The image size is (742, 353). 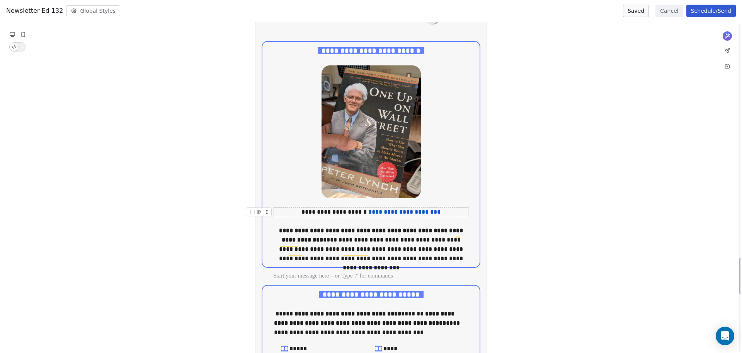 I want to click on button: Saved, so click(x=636, y=11).